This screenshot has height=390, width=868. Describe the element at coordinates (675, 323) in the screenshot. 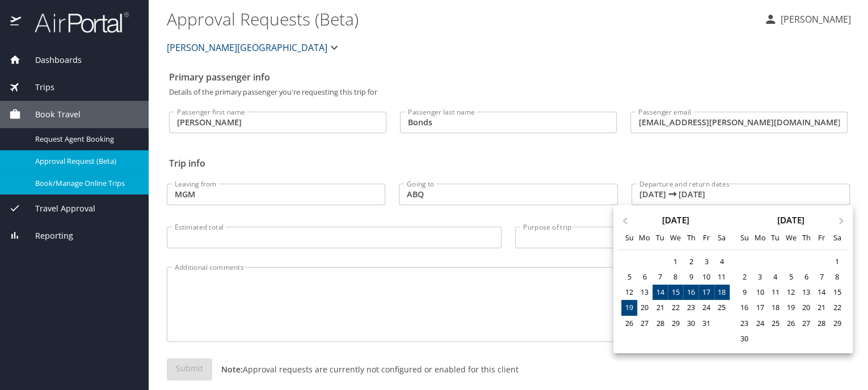

I see `div: Choose Wednesday, October 29th, 2025` at that location.